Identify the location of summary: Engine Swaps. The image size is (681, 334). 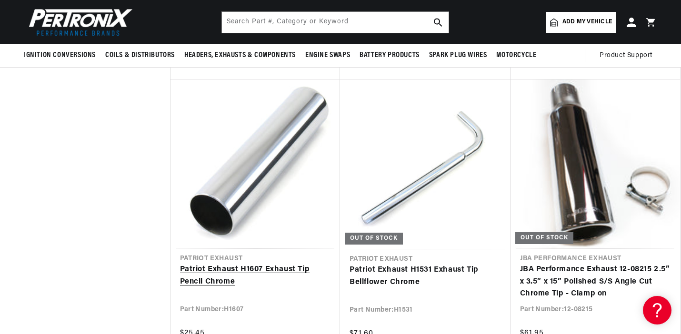
(328, 55).